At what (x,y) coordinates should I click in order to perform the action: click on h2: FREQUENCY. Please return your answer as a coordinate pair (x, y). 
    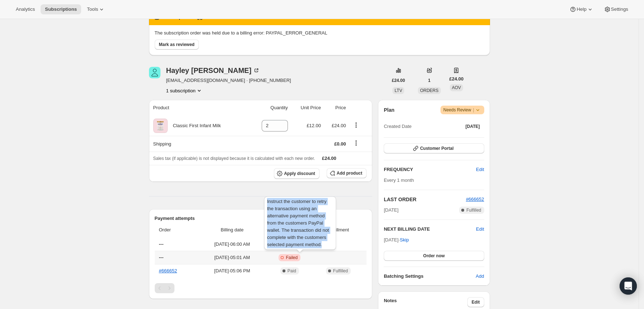
    Looking at the image, I should click on (430, 170).